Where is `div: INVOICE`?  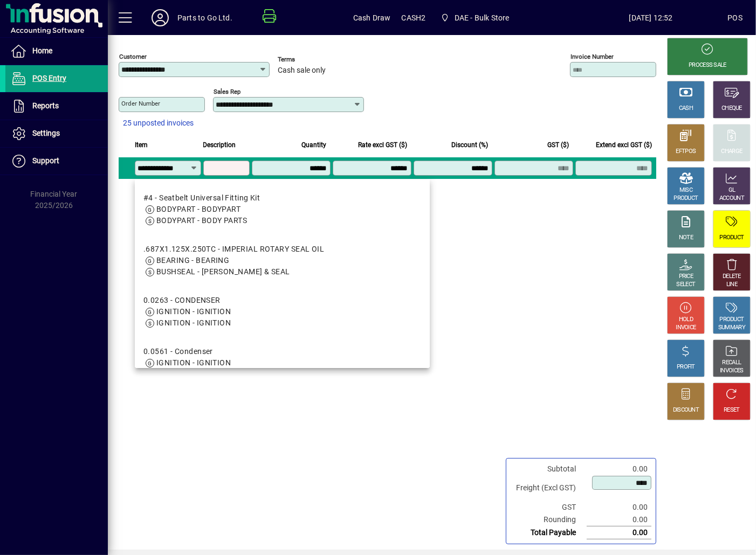
div: INVOICE is located at coordinates (685, 328).